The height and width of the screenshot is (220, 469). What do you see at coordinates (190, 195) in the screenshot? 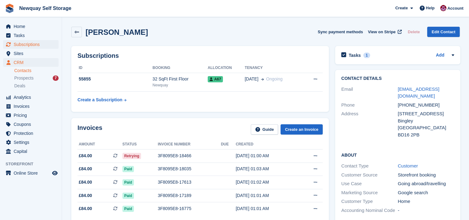
I see `div: 3F8095E8-17189` at bounding box center [190, 195].